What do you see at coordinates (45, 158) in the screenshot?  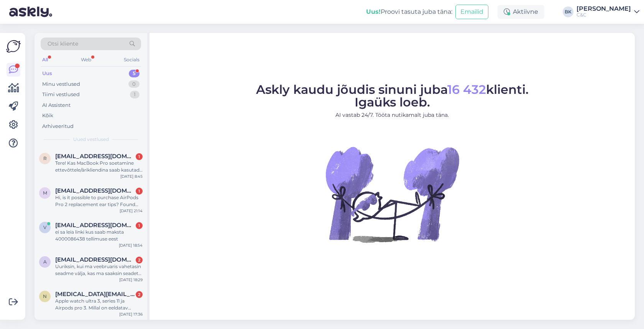 I see `span: r` at bounding box center [45, 158].